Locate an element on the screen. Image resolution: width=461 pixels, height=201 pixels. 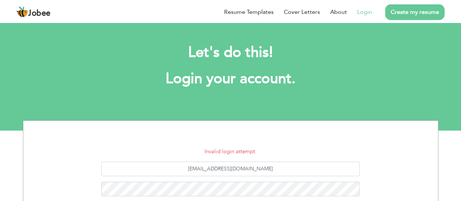
a: Resume Templates is located at coordinates (249, 12).